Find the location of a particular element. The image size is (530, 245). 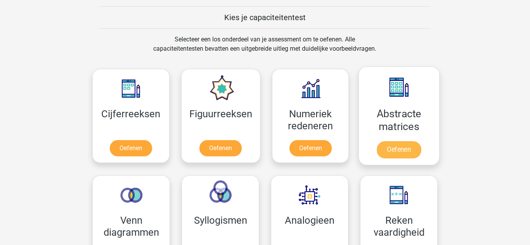

h5: Kies je capaciteitentest is located at coordinates (265, 17).